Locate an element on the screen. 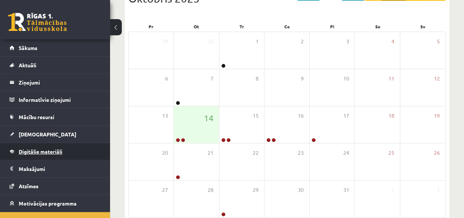 Image resolution: width=464 pixels, height=218 pixels. a: Informatīvie ziņojumi is located at coordinates (55, 99).